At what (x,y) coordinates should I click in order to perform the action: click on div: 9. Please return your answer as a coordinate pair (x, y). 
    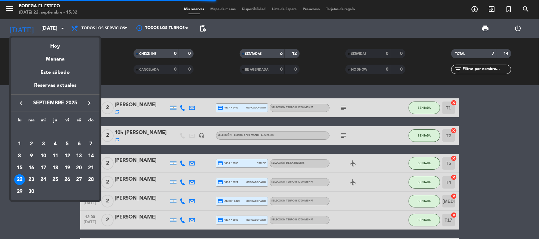
    Looking at the image, I should click on (32, 156).